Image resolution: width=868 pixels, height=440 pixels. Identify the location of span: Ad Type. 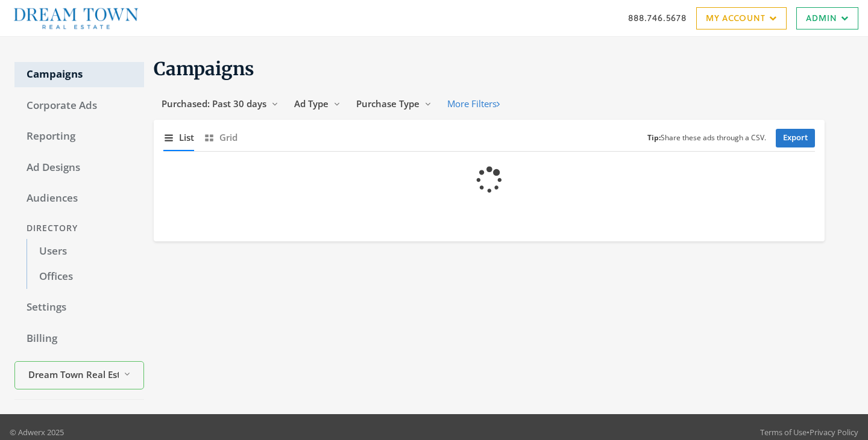
(311, 104).